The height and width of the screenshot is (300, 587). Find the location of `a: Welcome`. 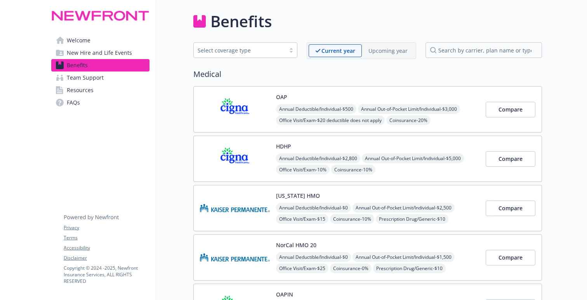

a: Welcome is located at coordinates (100, 40).